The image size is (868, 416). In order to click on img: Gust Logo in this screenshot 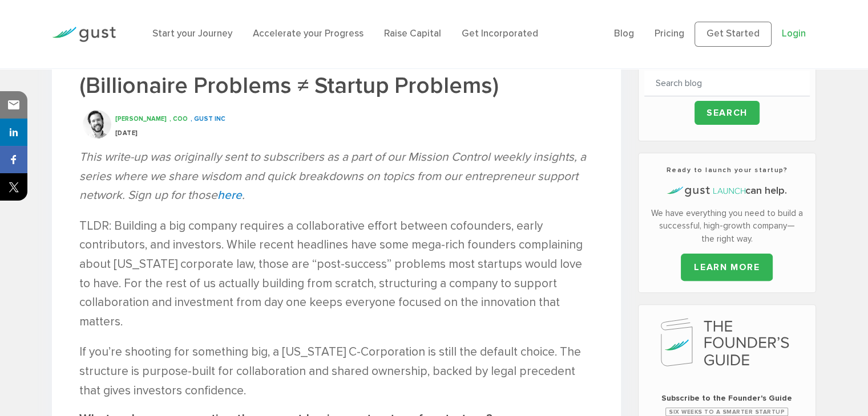, I will do `click(84, 34)`.